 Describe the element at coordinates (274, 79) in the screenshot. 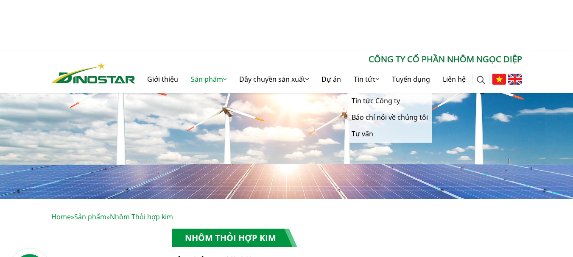

I see `a: Dây chuyền sản xuất` at that location.